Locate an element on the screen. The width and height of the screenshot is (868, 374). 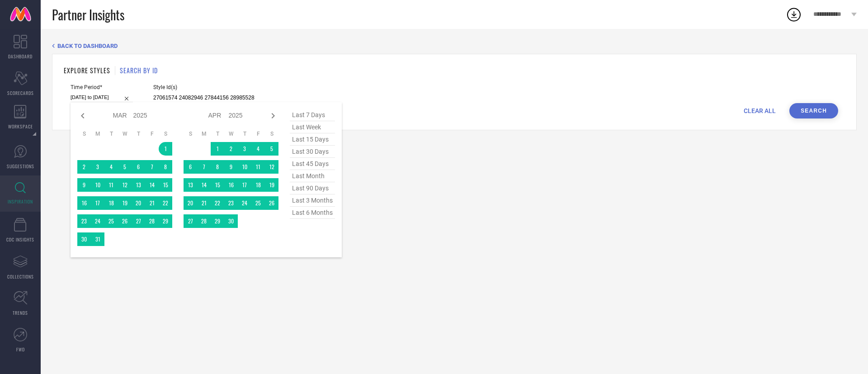
td: Wed Mar 12 2025 is located at coordinates (124, 185).